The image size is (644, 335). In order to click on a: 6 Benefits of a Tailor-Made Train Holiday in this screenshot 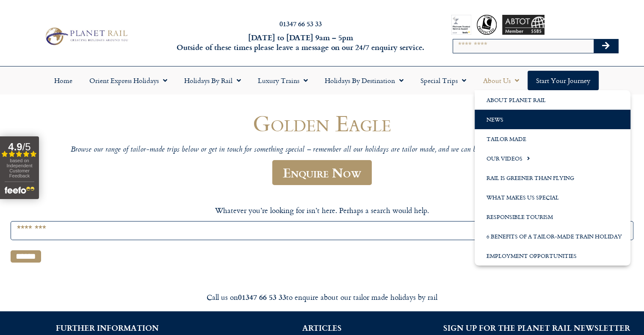, I will do `click(553, 236)`.